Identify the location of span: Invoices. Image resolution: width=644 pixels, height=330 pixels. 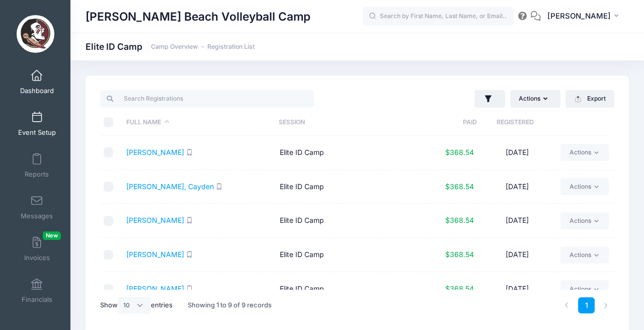
(37, 257).